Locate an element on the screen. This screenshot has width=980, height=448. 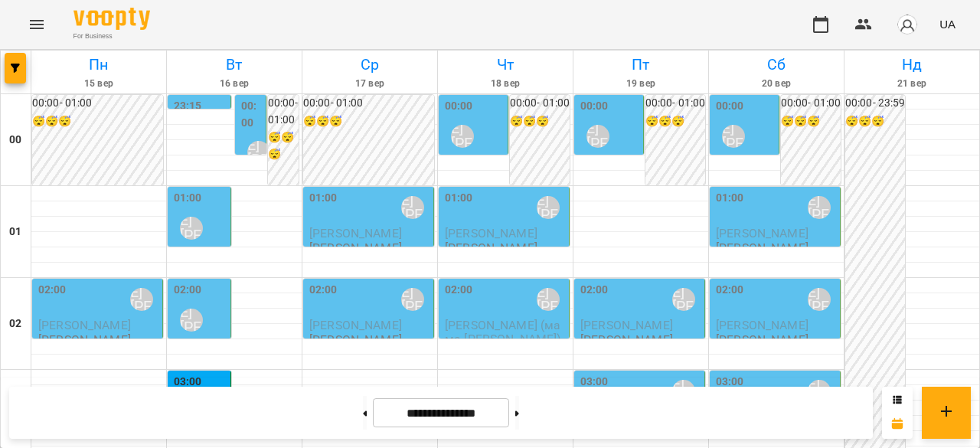
h6: 02 is located at coordinates (16, 323).